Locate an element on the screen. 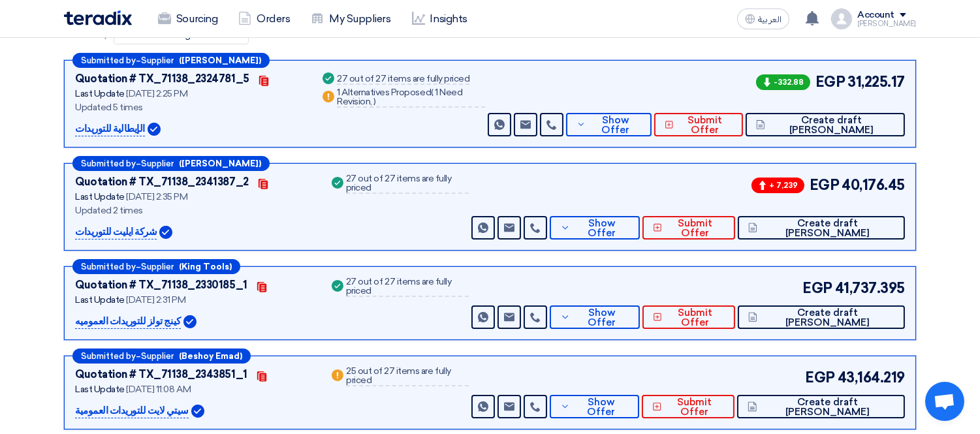 The image size is (980, 434). a: Open chat is located at coordinates (945, 402).